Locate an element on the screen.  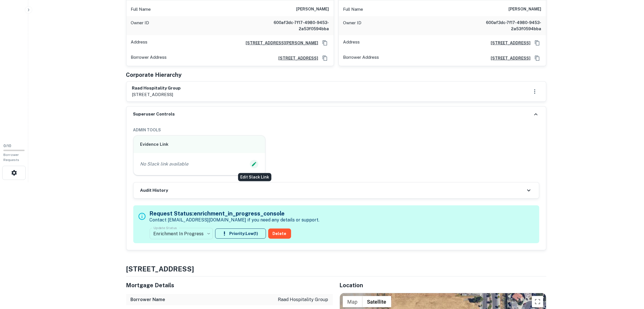
button: Toggle fullscreen view is located at coordinates (537, 301).